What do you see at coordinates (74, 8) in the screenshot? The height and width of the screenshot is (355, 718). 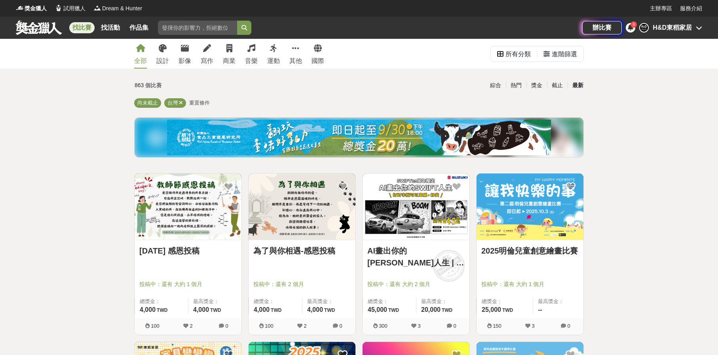 I see `span: 試用獵人` at bounding box center [74, 8].